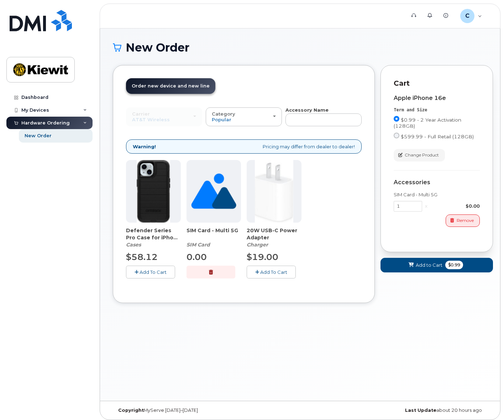  What do you see at coordinates (422, 155) in the screenshot?
I see `span: Change Product` at bounding box center [422, 155].